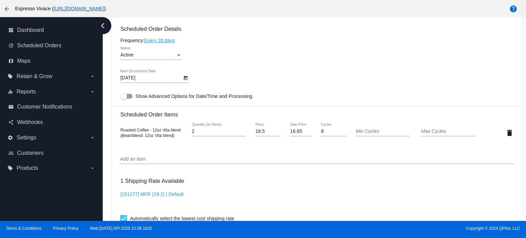 The image size is (526, 238). Describe the element at coordinates (152, 194) in the screenshot. I see `a: [151277] MFR (19.2) | Default` at that location.